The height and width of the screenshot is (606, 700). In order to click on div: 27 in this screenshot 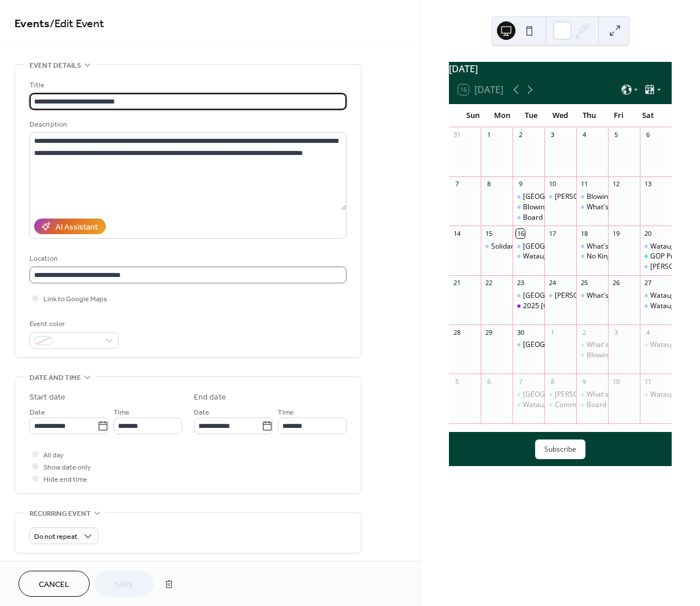, I will do `click(647, 283)`.